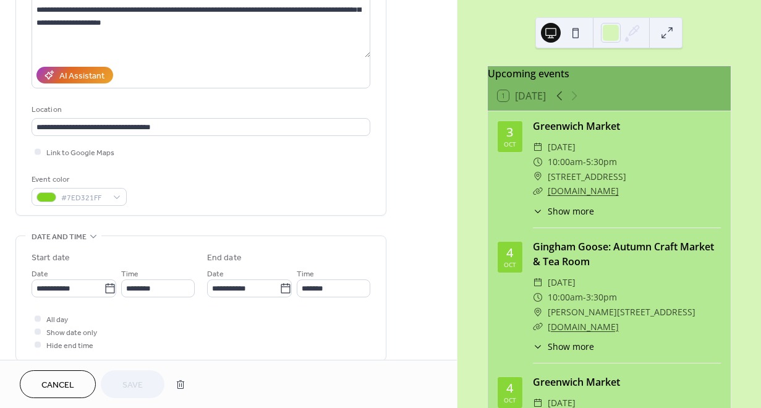  I want to click on span: All day, so click(57, 320).